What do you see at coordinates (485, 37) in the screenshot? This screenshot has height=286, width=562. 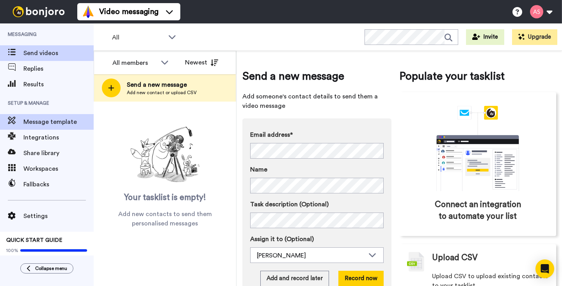 I see `button: Invite` at bounding box center [485, 37].